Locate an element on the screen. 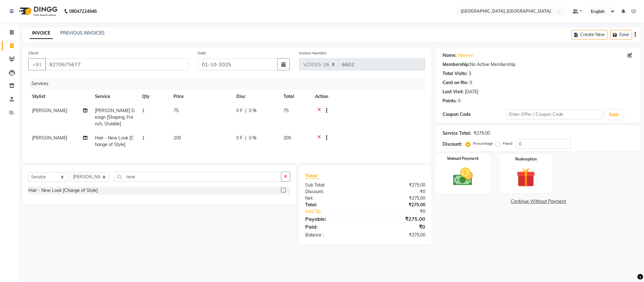 The height and width of the screenshot is (282, 644). button: Save is located at coordinates (621, 35).